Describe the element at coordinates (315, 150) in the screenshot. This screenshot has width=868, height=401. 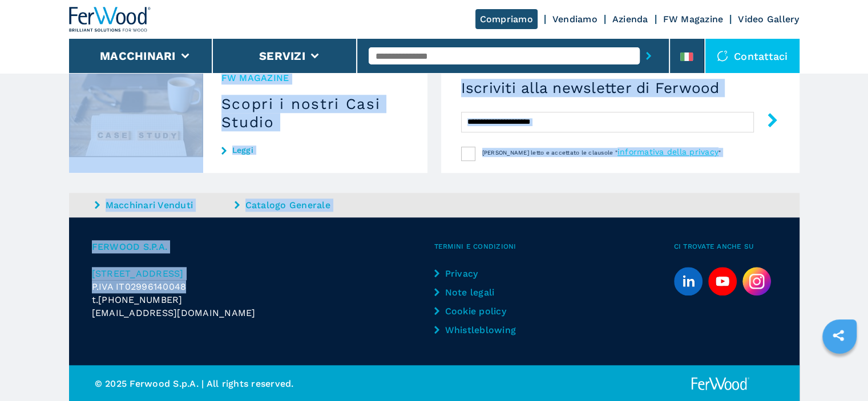
I see `a: Leggi` at that location.